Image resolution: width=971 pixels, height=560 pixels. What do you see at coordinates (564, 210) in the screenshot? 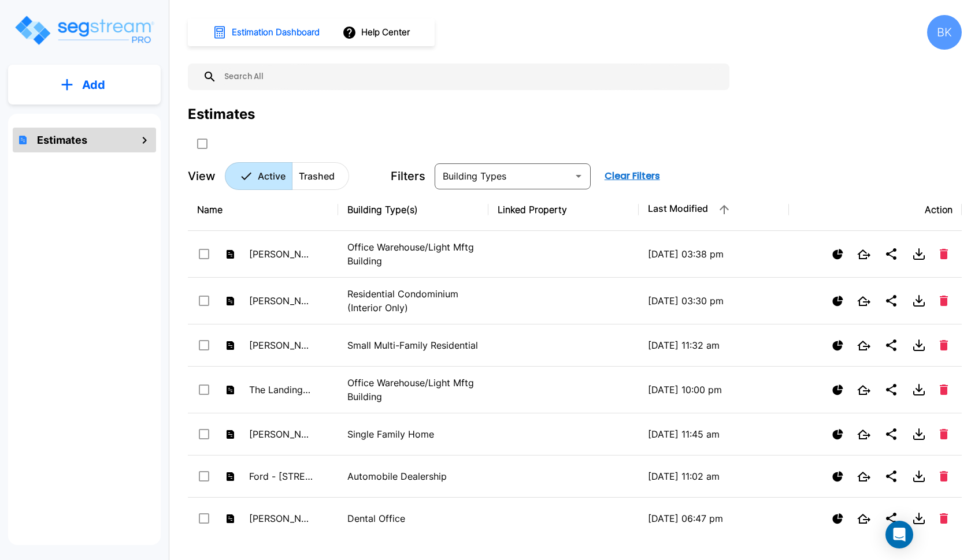
I see `th: Linked Property` at bounding box center [564, 210].